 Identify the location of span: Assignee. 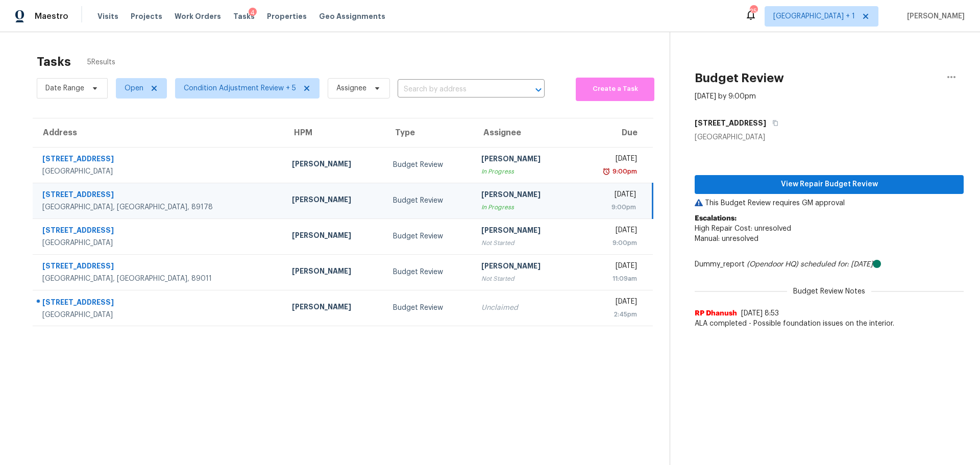
(351, 88).